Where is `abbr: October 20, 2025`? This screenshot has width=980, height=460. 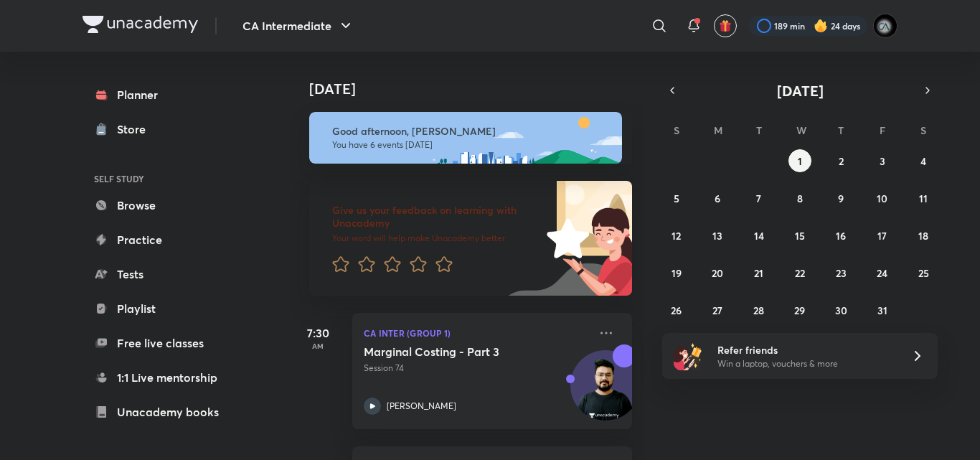 abbr: October 20, 2025 is located at coordinates (717, 273).